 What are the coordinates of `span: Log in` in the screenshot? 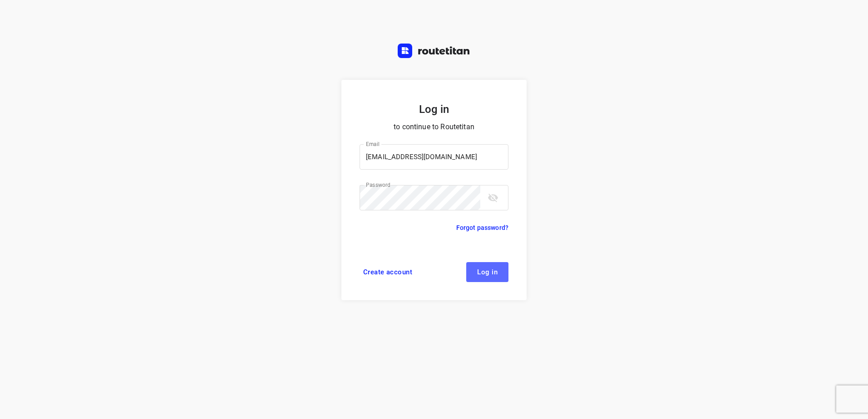 It's located at (487, 272).